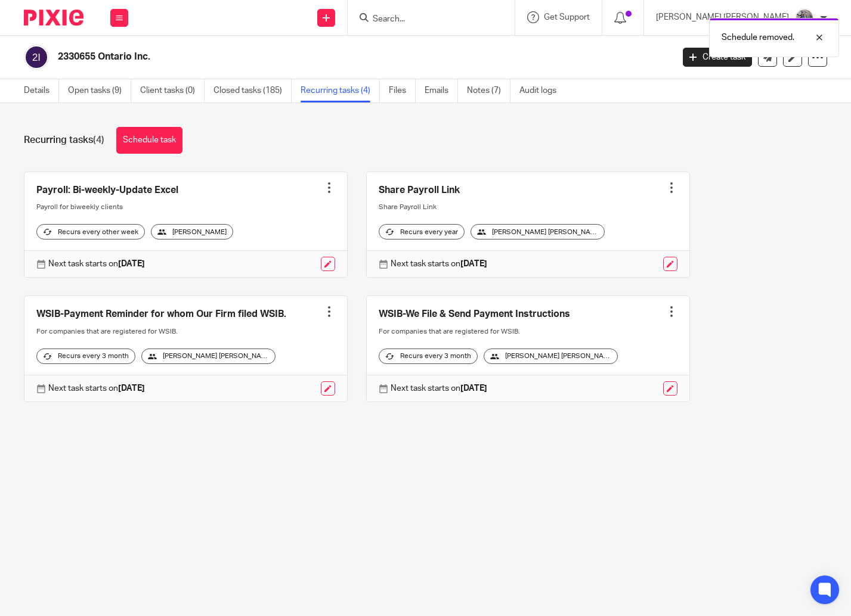 This screenshot has width=851, height=616. I want to click on a: Details, so click(41, 91).